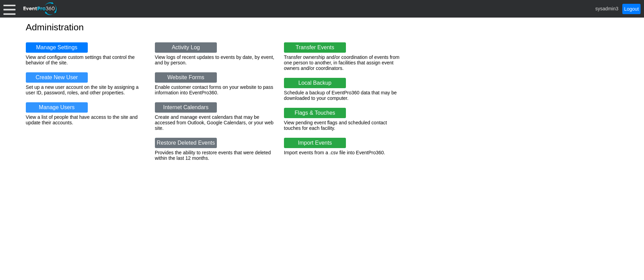  What do you see at coordinates (57, 48) in the screenshot?
I see `a: Manage Settings` at bounding box center [57, 48].